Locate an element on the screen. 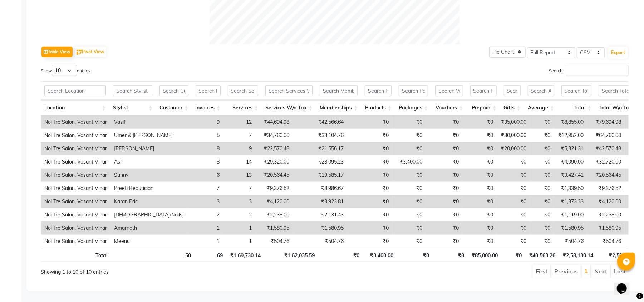 This screenshot has width=644, height=302. th: ₹3,400.00 is located at coordinates (380, 255).